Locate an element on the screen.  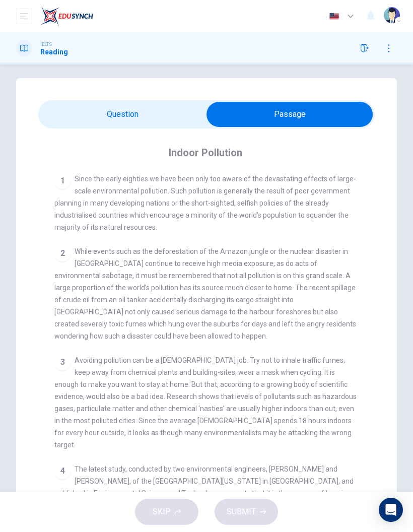
div: 2 is located at coordinates (62, 253).